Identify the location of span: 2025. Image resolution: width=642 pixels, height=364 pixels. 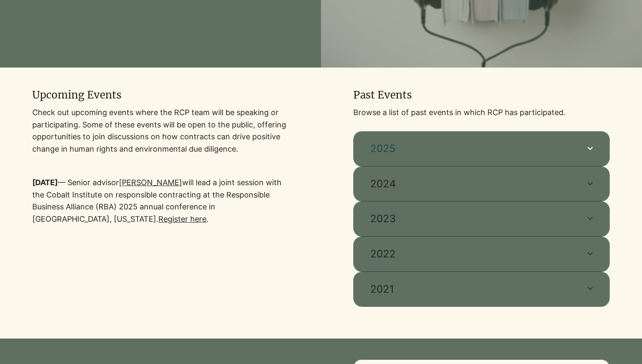
(471, 149).